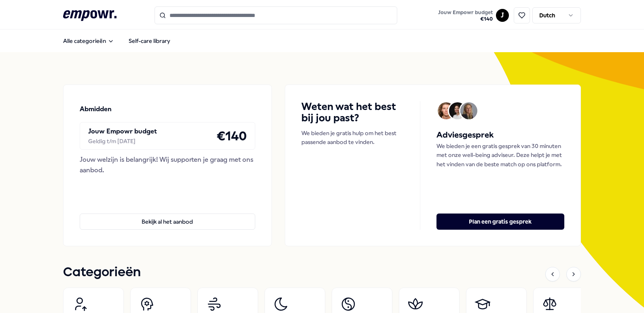 This screenshot has height=313, width=644. I want to click on p: Abmidden, so click(96, 109).